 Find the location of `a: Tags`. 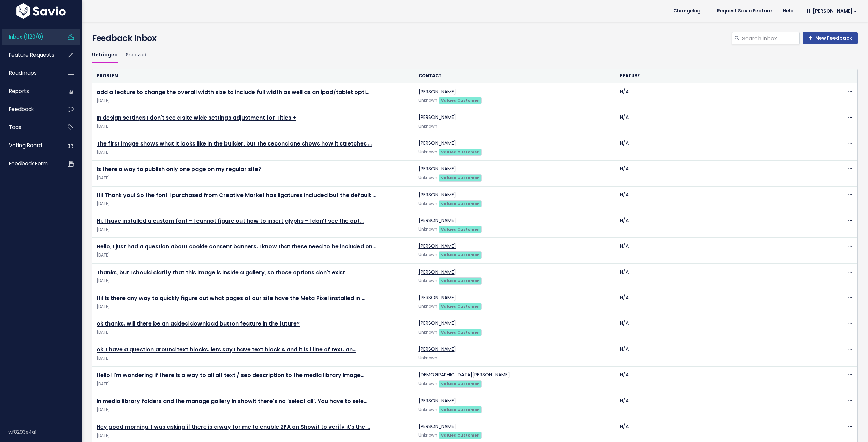

a: Tags is located at coordinates (29, 127).